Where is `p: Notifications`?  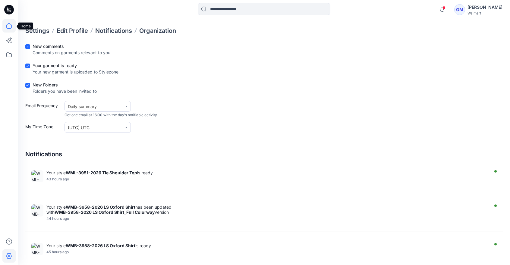 p: Notifications is located at coordinates (114, 31).